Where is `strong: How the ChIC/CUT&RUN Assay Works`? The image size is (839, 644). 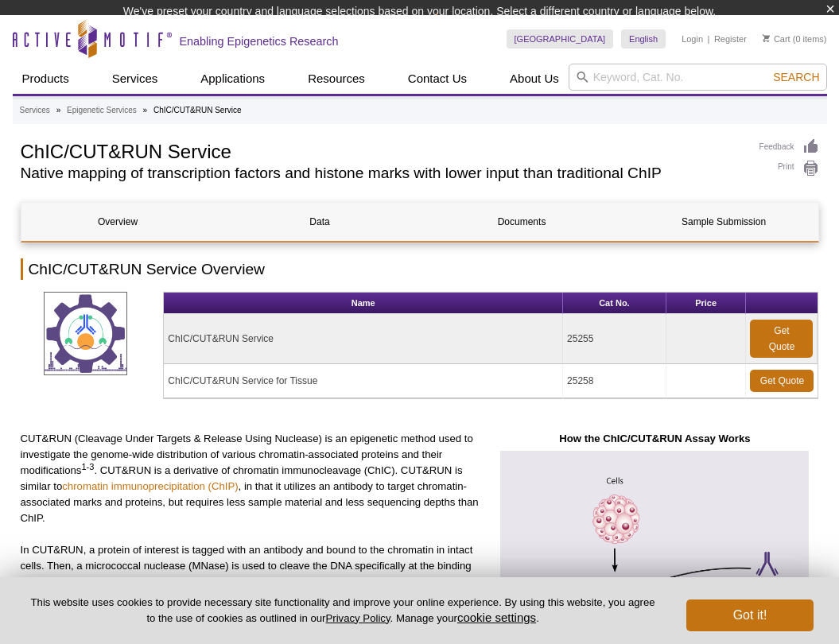 strong: How the ChIC/CUT&RUN Assay Works is located at coordinates (654, 438).